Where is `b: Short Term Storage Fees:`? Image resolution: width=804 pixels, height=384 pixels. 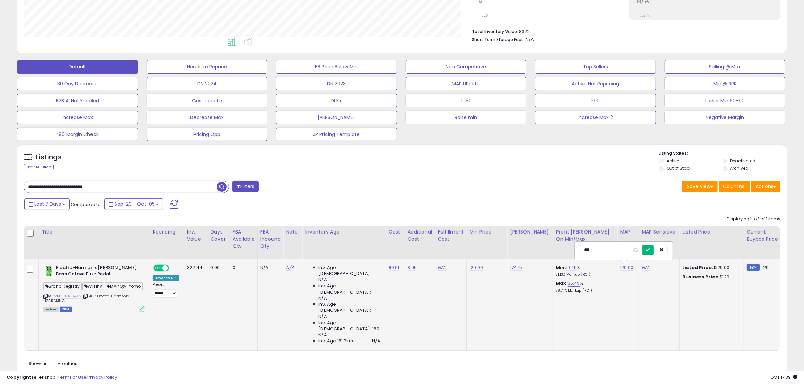 b: Short Term Storage Fees: is located at coordinates (499, 40).